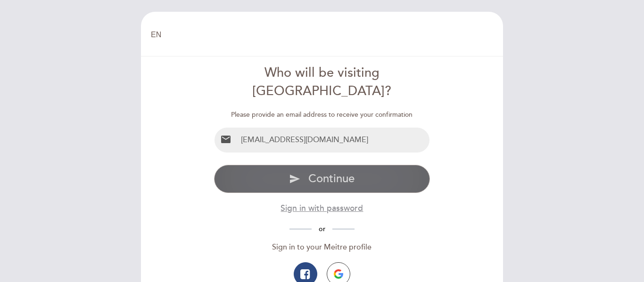 This screenshot has height=282, width=644. Describe the element at coordinates (295, 179) in the screenshot. I see `i: send` at that location.